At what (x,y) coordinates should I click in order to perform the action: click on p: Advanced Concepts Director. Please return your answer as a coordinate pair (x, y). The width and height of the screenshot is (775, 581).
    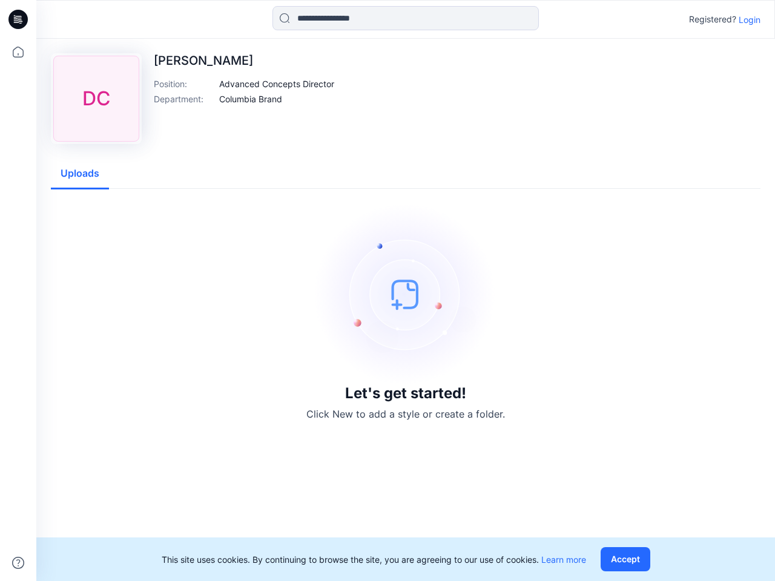
    Looking at the image, I should click on (277, 84).